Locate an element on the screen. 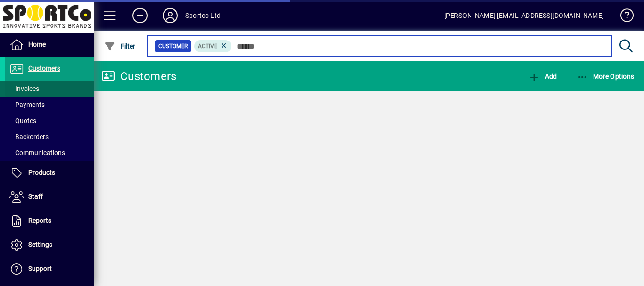 This screenshot has width=644, height=286. span: Quotes is located at coordinates (23, 120).